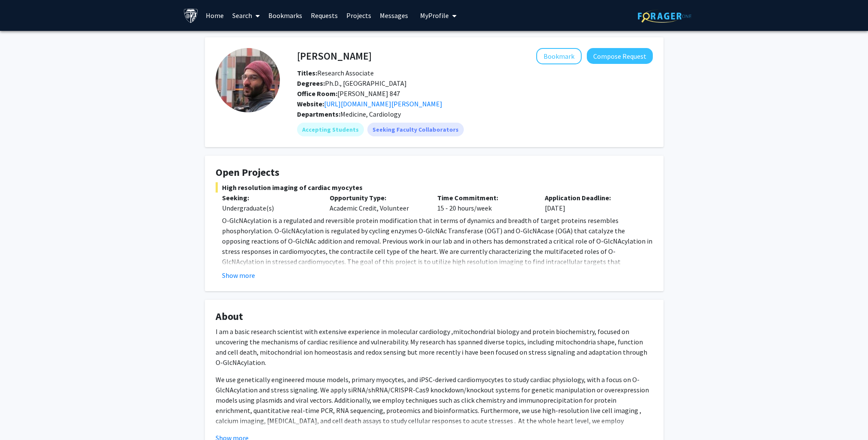  Describe the element at coordinates (394, 16) in the screenshot. I see `a: Messages` at that location.